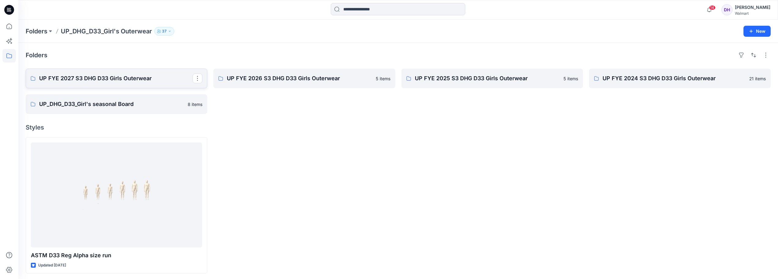 The image size is (778, 279). I want to click on p: UP FYE 2027 S3 DHG D33 Girls Outerwear, so click(116, 78).